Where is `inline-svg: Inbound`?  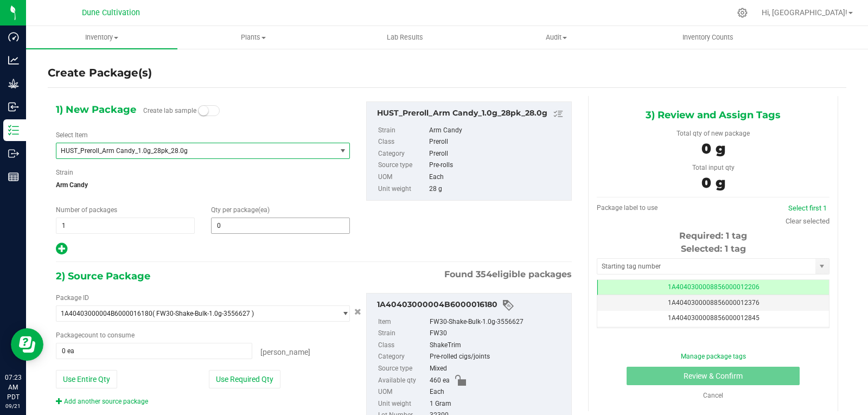
inline-svg: Inbound is located at coordinates (14, 107).